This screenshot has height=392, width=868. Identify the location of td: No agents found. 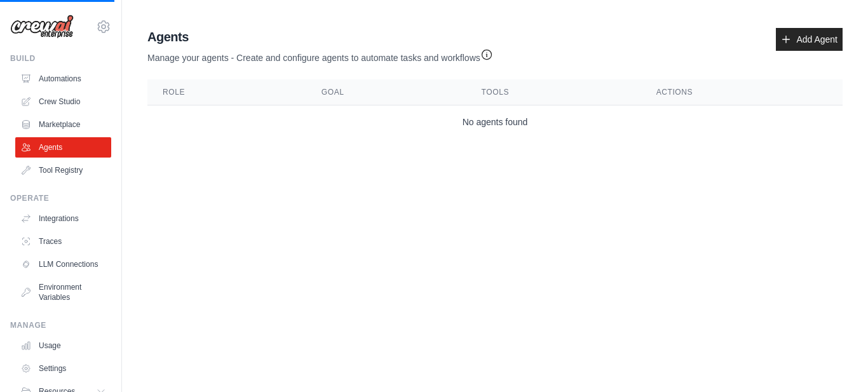
(495, 122).